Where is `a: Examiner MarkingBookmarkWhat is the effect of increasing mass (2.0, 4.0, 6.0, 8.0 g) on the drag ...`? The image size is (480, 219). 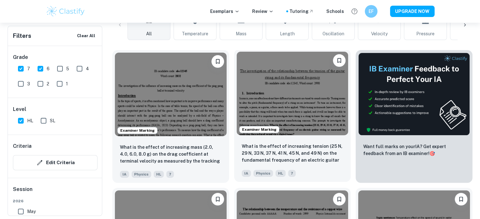 a: Examiner MarkingBookmarkWhat is the effect of increasing mass (2.0, 4.0, 6.0, 8.0 g) on the drag ... is located at coordinates (171, 116).